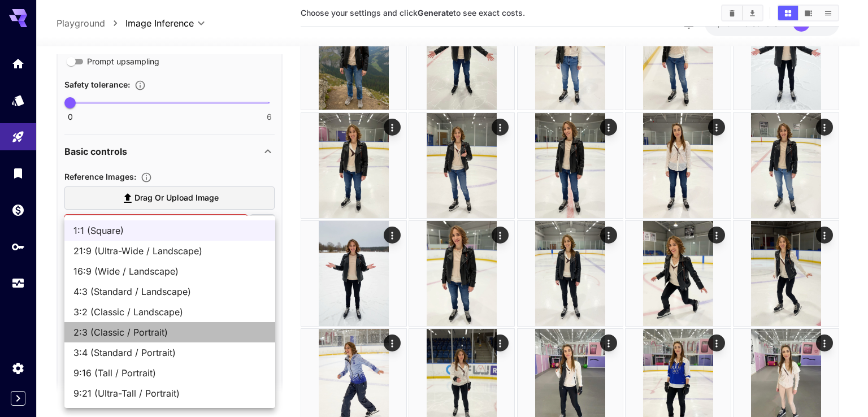 This screenshot has height=417, width=868. I want to click on span: 3:4 (Standard / Portrait), so click(170, 352).